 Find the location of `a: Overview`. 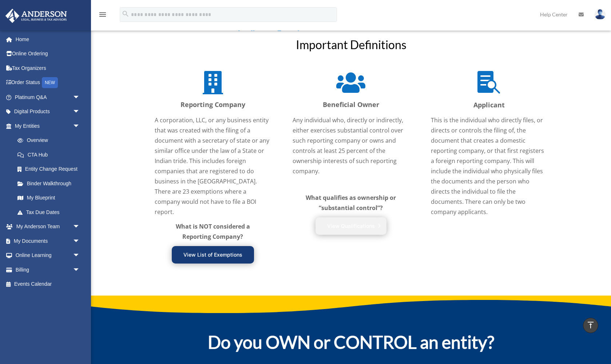

a: Overview is located at coordinates (51, 141).